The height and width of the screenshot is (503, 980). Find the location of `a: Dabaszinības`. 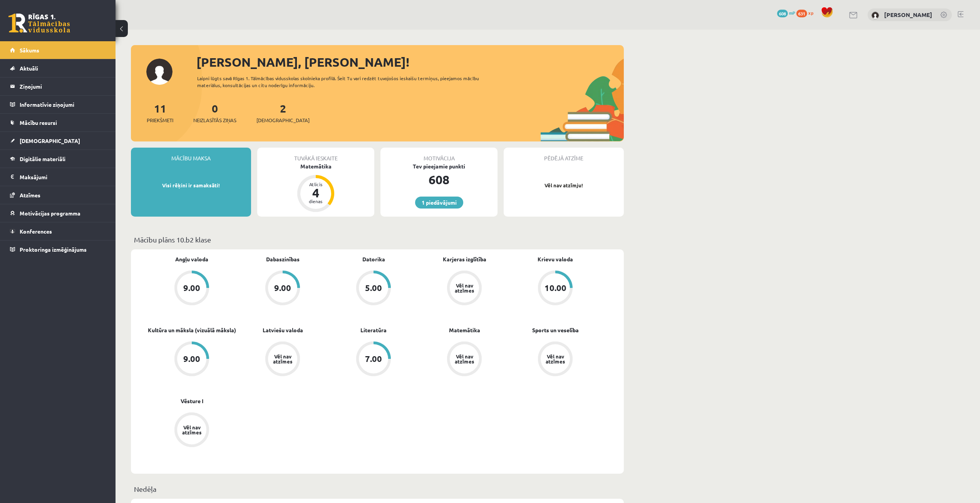

a: Dabaszinības is located at coordinates (283, 259).